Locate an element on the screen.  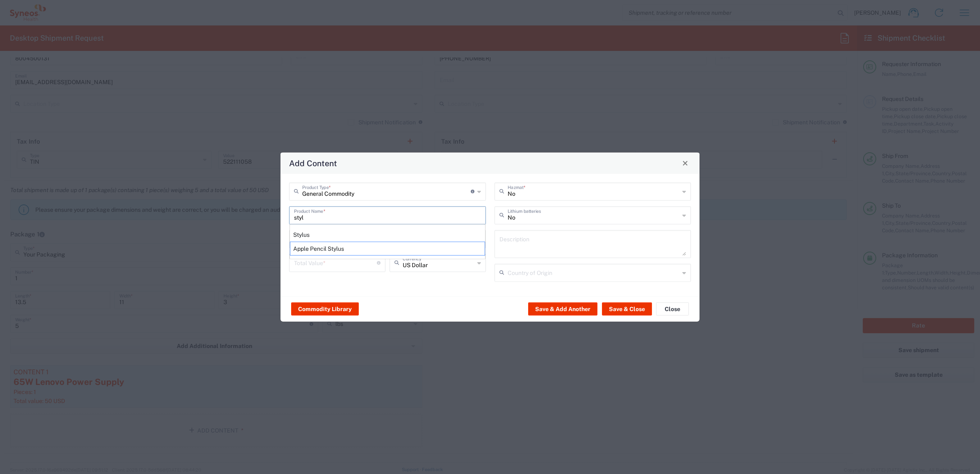
div: Apple Pencil Stylus is located at coordinates (388, 248).